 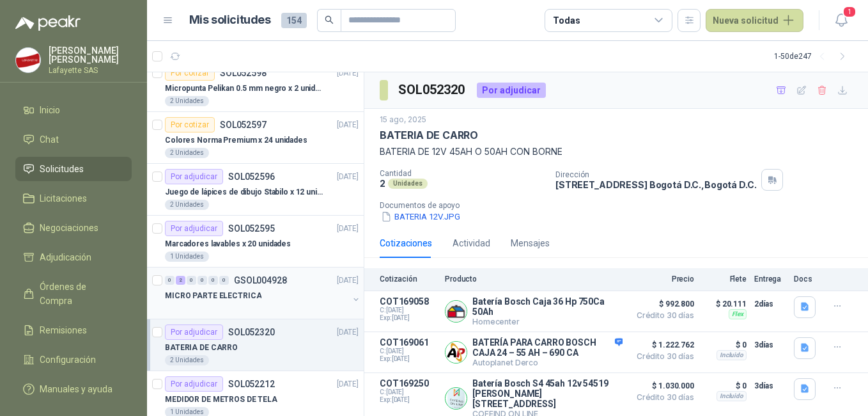 I want to click on p: SOL052212, so click(x=251, y=384).